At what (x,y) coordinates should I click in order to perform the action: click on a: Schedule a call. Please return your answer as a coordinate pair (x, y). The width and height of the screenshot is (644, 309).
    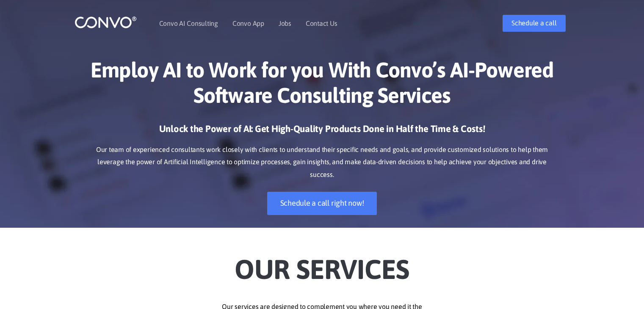
    Looking at the image, I should click on (534, 23).